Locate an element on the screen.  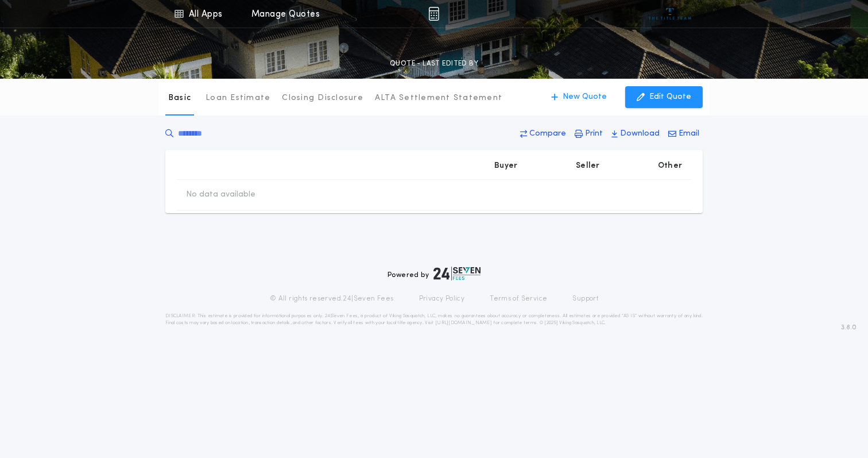
p: Email is located at coordinates (689, 133).